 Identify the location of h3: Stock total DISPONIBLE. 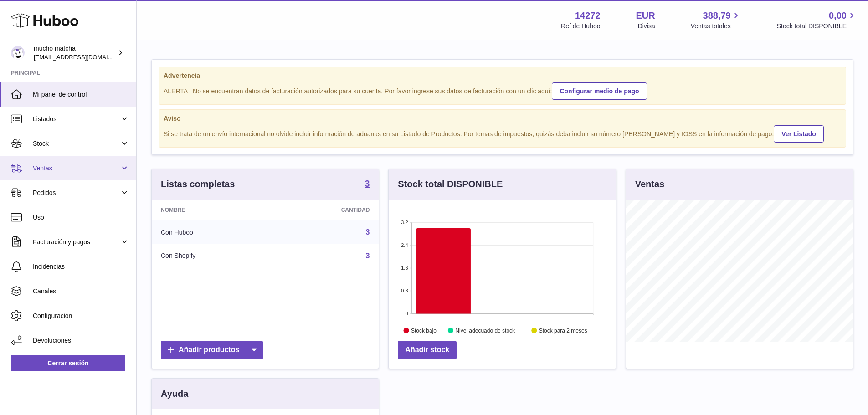
(450, 184).